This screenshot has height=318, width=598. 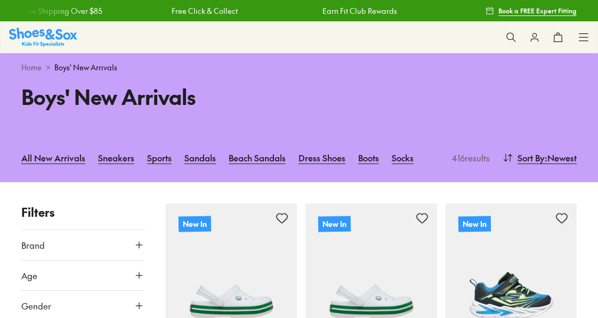 What do you see at coordinates (539, 158) in the screenshot?
I see `button: Sort By:Newest` at bounding box center [539, 158].